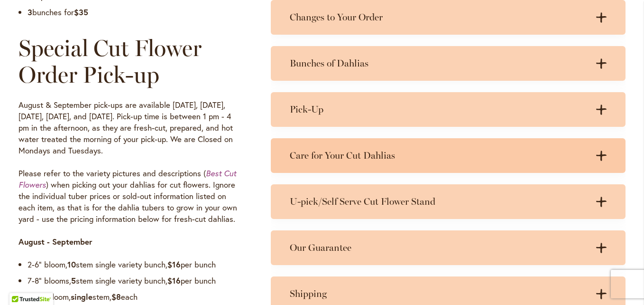  Describe the element at coordinates (135, 264) in the screenshot. I see `li: 2-6” bloom, stem single variety bunch, per bunch` at that location.